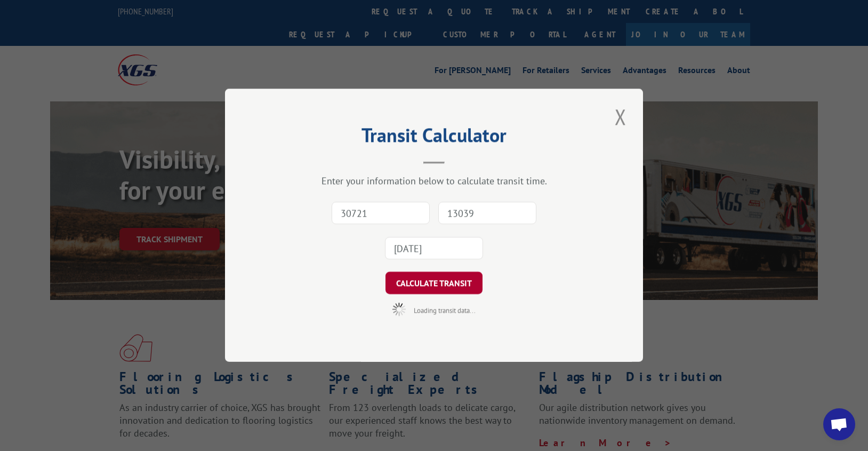 The image size is (868, 451). Describe the element at coordinates (434, 137) in the screenshot. I see `h2: Transit Calculator` at that location.